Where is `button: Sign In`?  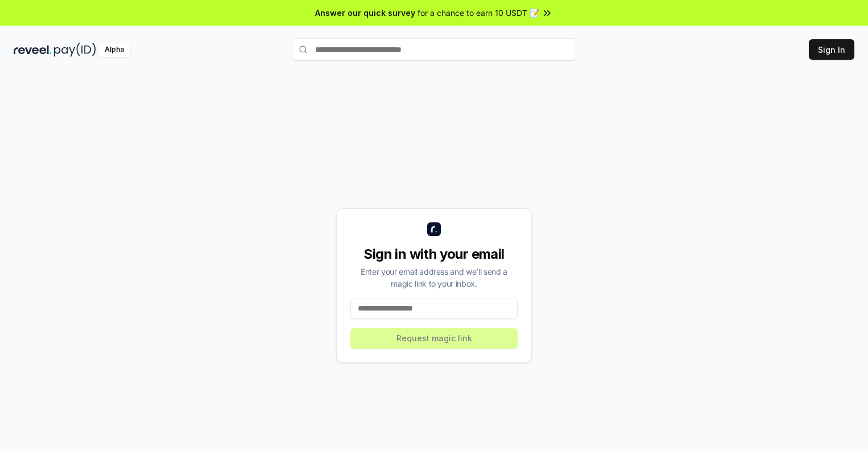 button: Sign In is located at coordinates (832, 49).